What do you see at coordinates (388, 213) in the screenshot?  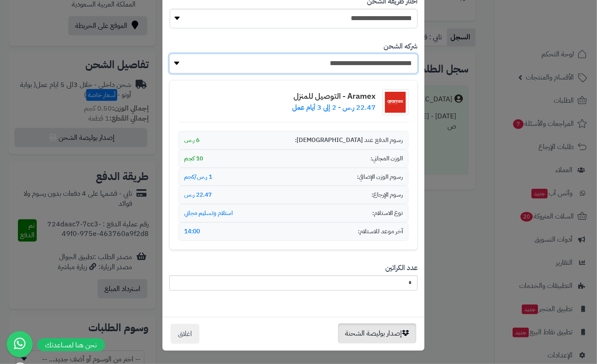 I see `span: نوع الاستلام:` at bounding box center [388, 213].